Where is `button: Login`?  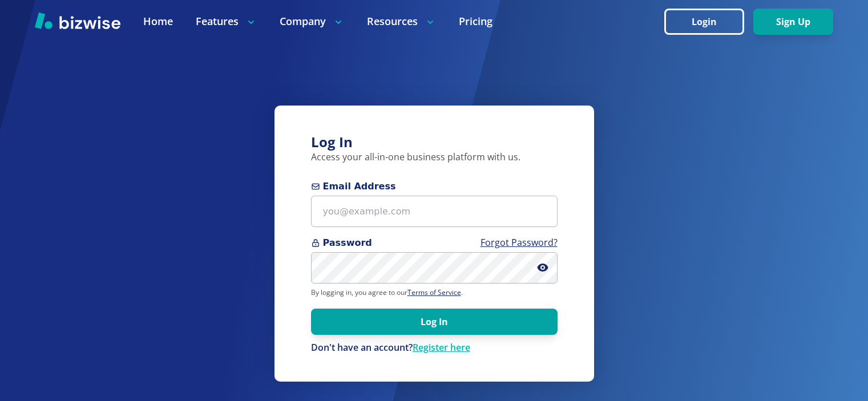
button: Login is located at coordinates (704, 22).